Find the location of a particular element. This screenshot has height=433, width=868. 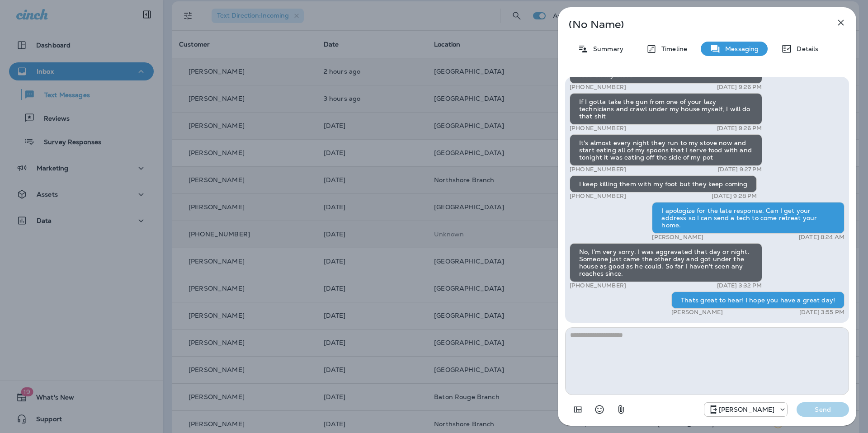

div: It's almost every night they run to my stove now and start eating all of my spoons that I serve f... is located at coordinates (666, 150).